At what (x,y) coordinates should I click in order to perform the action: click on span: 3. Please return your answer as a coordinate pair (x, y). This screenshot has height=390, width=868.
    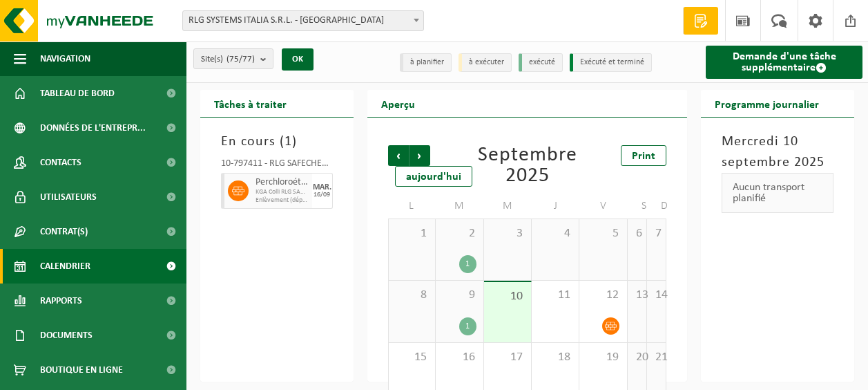
    Looking at the image, I should click on (508, 233).